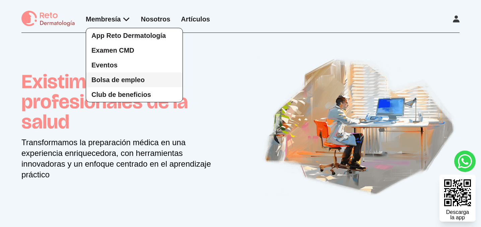 This screenshot has height=227, width=481. Describe the element at coordinates (48, 19) in the screenshot. I see `img: logo Reto dermatología` at that location.